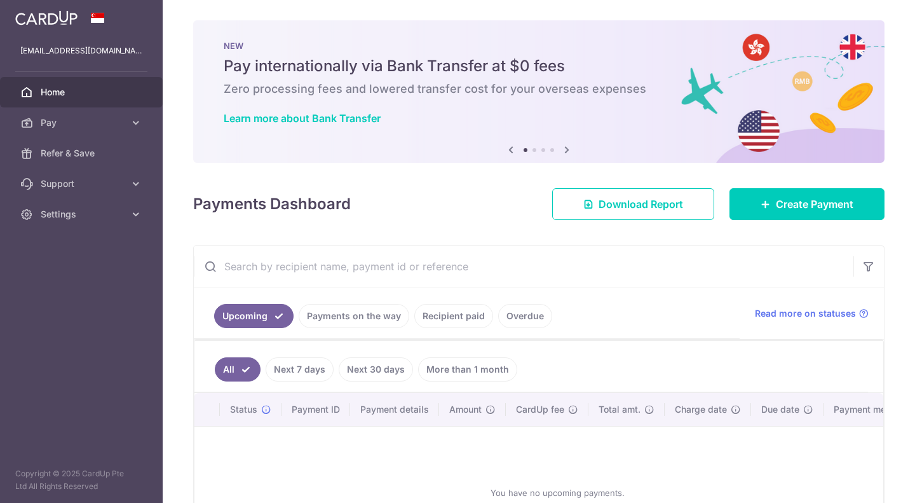 The height and width of the screenshot is (503, 915). I want to click on span: Amount, so click(465, 409).